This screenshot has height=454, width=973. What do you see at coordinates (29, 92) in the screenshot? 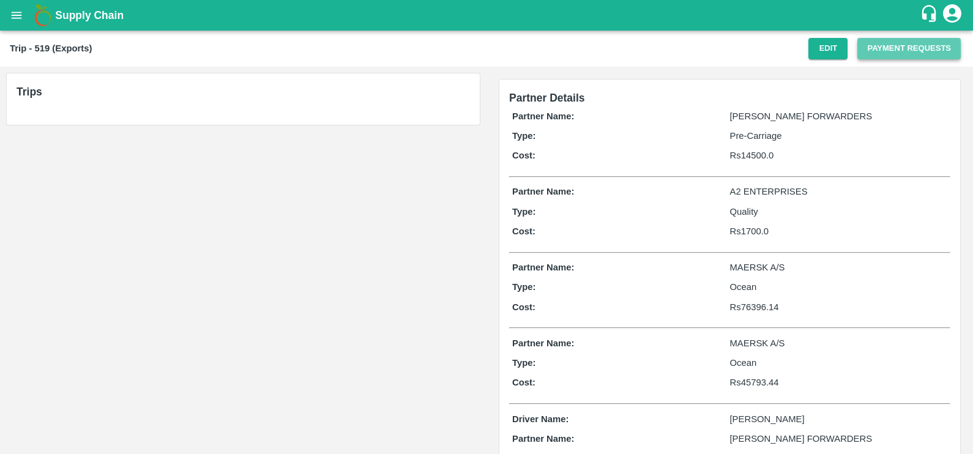
I see `b: Trips` at bounding box center [29, 92].